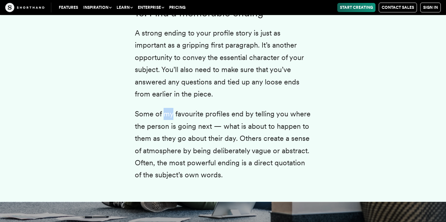 This screenshot has height=222, width=446. I want to click on a: Features, so click(68, 8).